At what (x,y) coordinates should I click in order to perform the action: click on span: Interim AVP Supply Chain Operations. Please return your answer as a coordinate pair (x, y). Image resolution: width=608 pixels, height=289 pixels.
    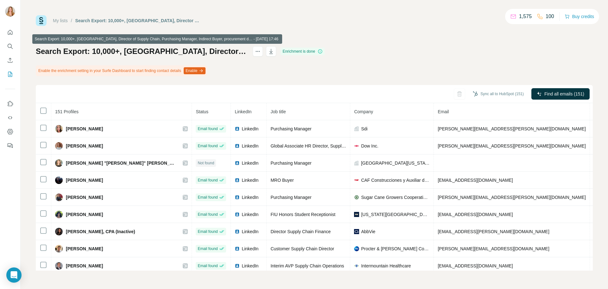
    Looking at the image, I should click on (307, 266).